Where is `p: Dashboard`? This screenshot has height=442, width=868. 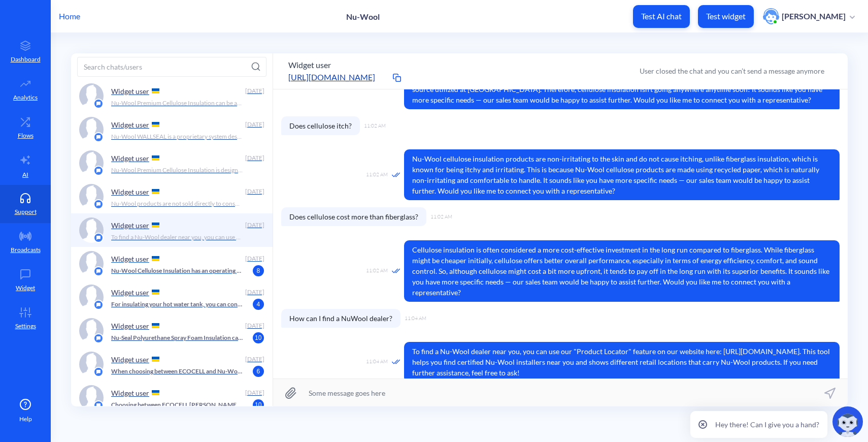 p: Dashboard is located at coordinates (25, 59).